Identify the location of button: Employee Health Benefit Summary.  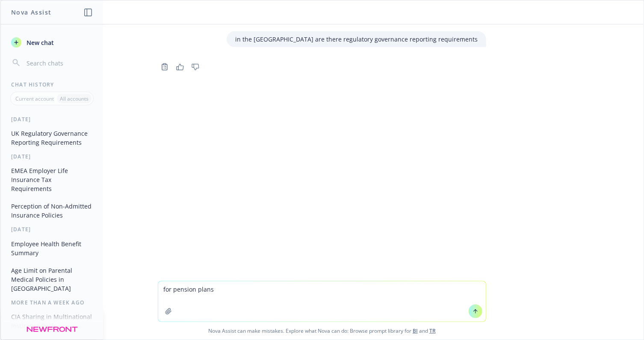
(52, 249).